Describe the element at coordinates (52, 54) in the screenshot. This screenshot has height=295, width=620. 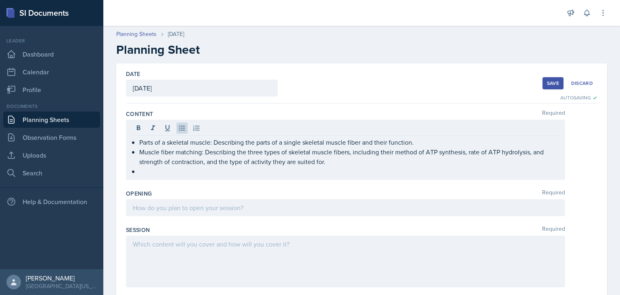
I see `a: Dashboard` at that location.